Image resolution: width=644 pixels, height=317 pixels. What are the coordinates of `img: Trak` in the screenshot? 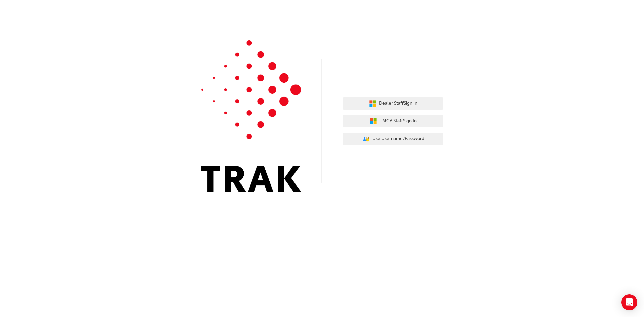 It's located at (251, 116).